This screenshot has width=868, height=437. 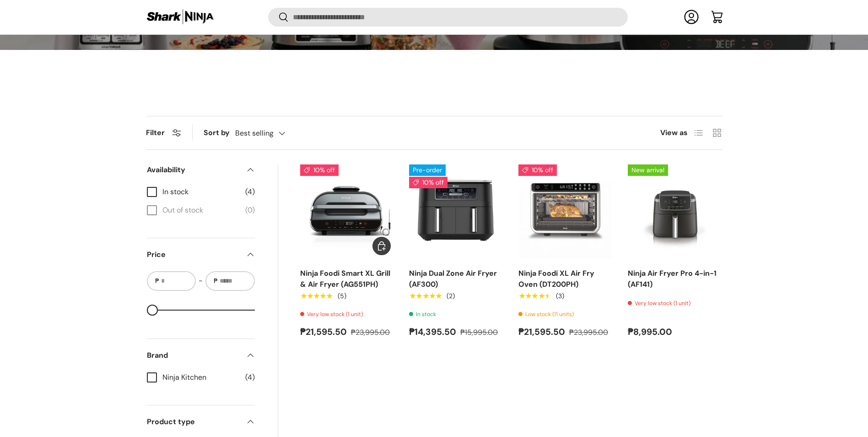 I want to click on summary: Availability, so click(x=201, y=170).